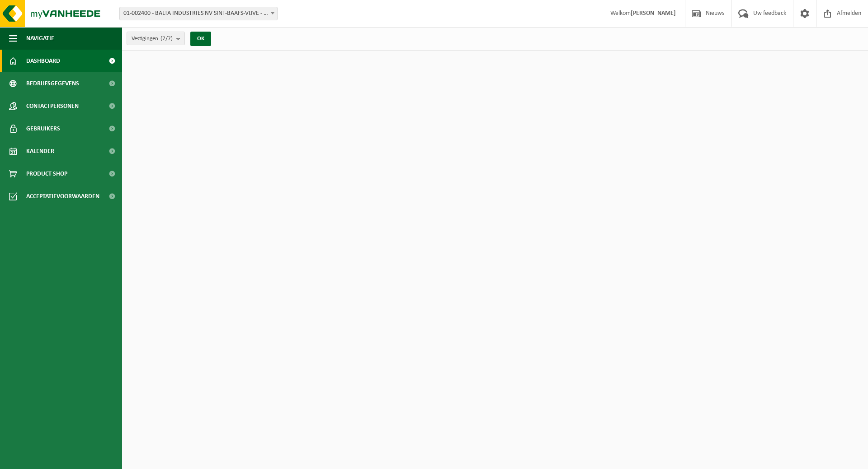 The width and height of the screenshot is (868, 469). I want to click on span: Acceptatievoorwaarden, so click(63, 197).